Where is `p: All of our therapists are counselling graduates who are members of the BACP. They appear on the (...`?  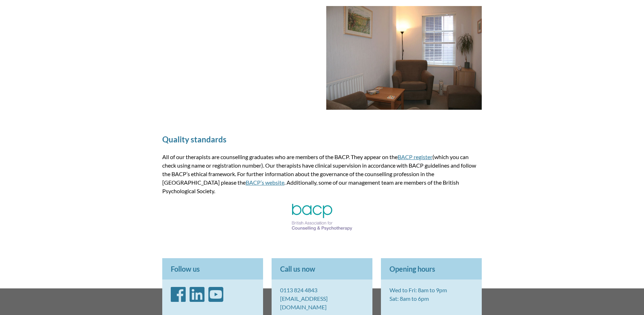
p: All of our therapists are counselling graduates who are members of the BACP. They appear on the (... is located at coordinates (322, 174).